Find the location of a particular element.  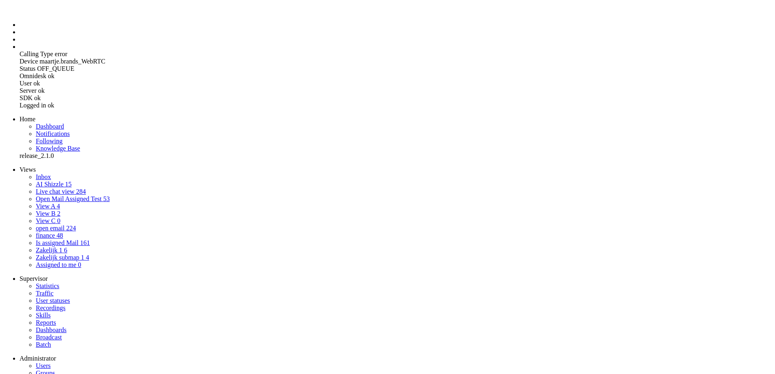

a: Knowledge base is located at coordinates (58, 148).